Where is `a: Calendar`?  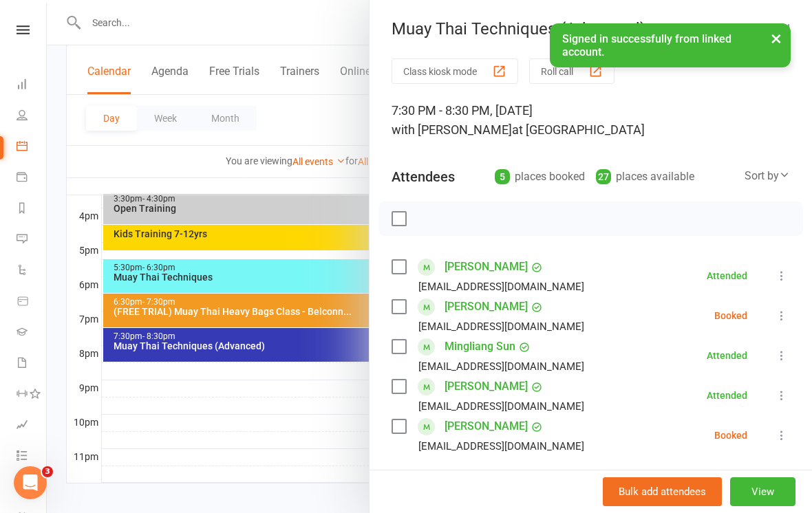 a: Calendar is located at coordinates (31, 147).